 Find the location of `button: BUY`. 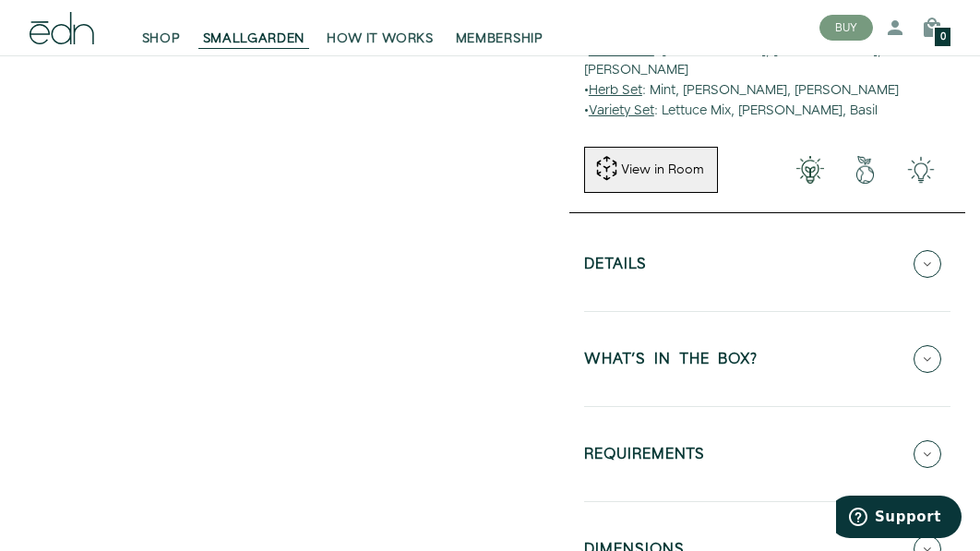

button: BUY is located at coordinates (846, 27).